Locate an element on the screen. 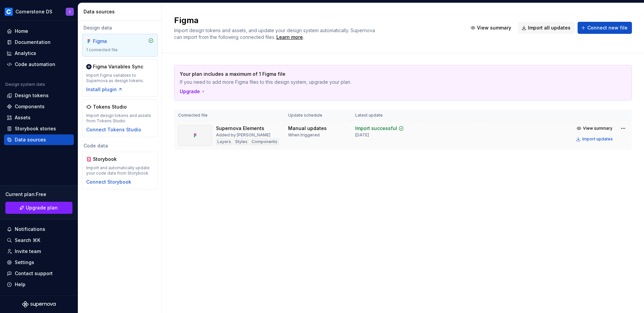  div: Cornerstone DS is located at coordinates (34, 12).